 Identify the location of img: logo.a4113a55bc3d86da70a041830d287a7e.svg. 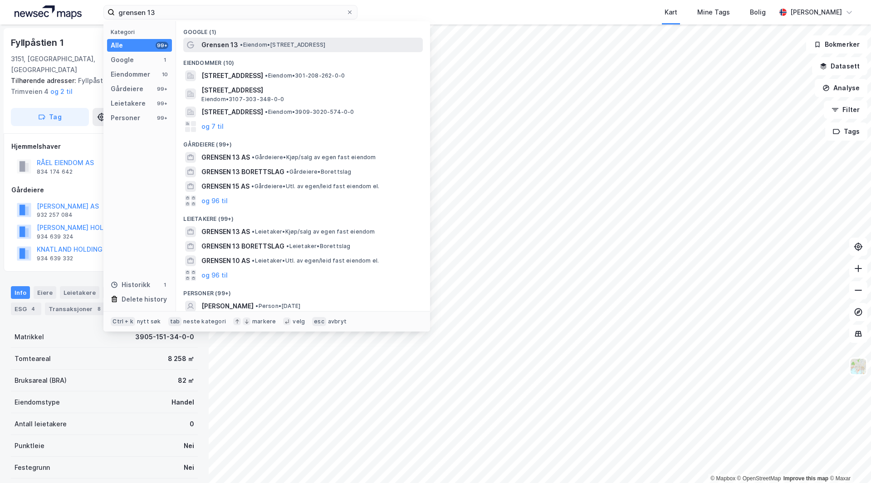
(48, 12).